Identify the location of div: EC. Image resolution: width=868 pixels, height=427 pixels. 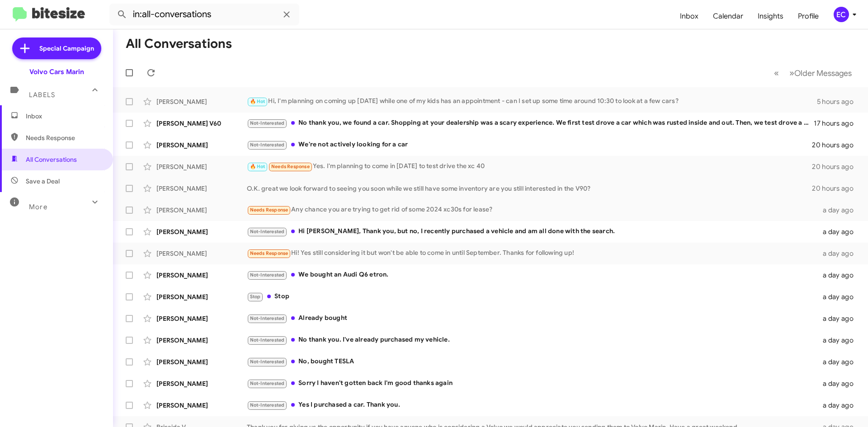
(841, 14).